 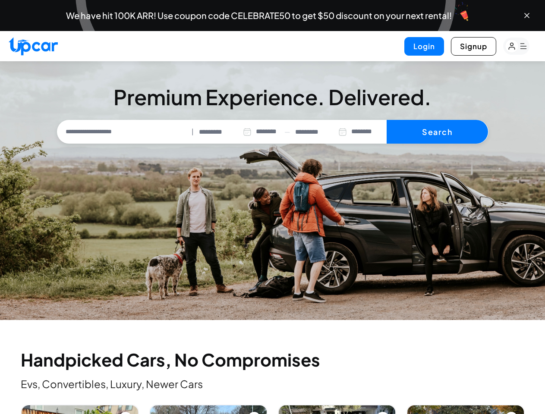 What do you see at coordinates (273, 360) in the screenshot?
I see `h2: Handpicked Cars, No Compromises` at bounding box center [273, 360].